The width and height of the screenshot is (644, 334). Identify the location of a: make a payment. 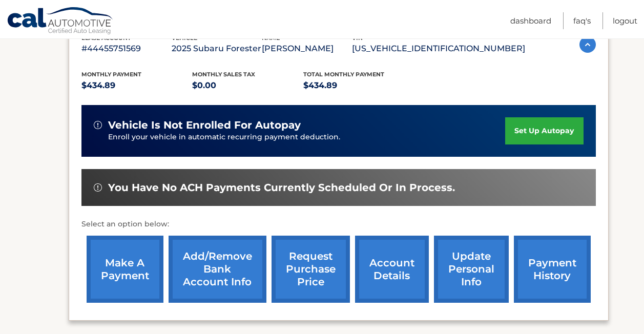
(125, 269).